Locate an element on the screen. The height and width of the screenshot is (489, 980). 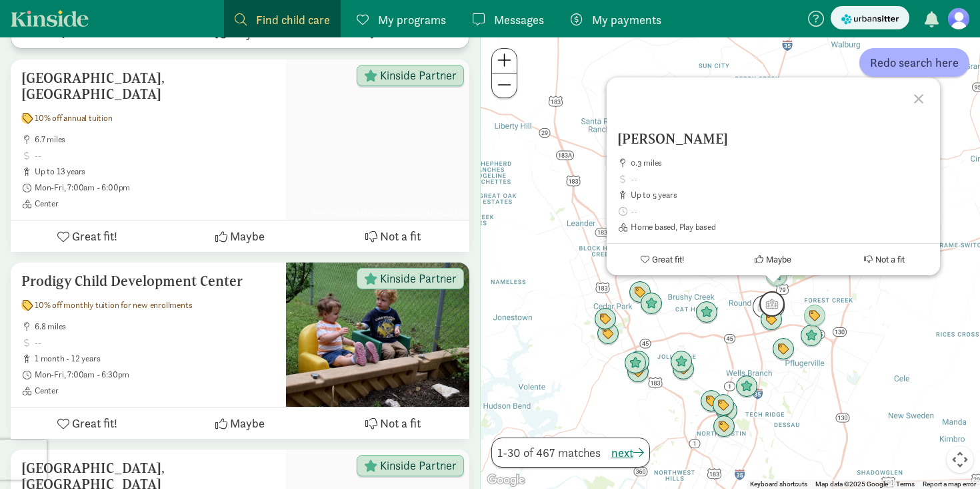
span: Find child care is located at coordinates (293, 19).